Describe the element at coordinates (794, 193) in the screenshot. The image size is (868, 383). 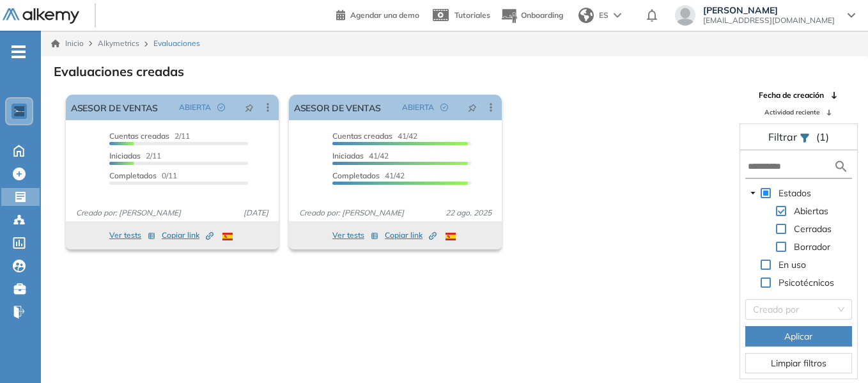
I see `span: Estados` at that location.